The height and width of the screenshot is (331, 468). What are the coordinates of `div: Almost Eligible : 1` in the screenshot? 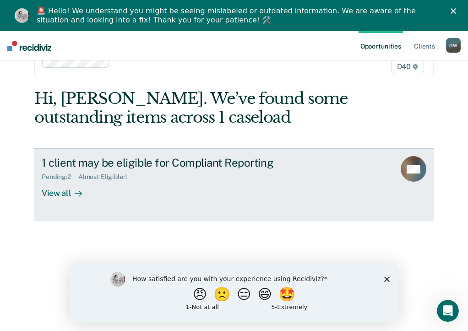 It's located at (106, 177).